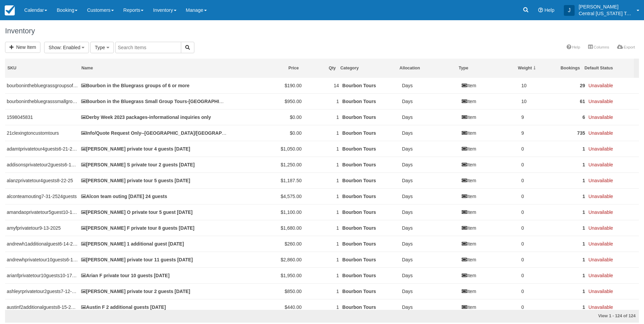 This screenshot has width=644, height=324. I want to click on td: $1,100.00, so click(266, 211).